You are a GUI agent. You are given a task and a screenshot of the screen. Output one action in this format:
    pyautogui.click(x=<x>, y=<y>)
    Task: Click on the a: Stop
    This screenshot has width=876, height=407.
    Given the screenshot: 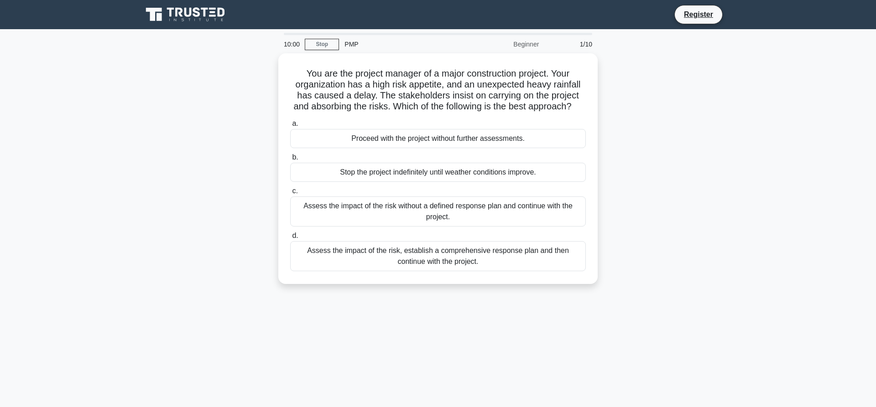 What is the action you would take?
    pyautogui.click(x=322, y=44)
    